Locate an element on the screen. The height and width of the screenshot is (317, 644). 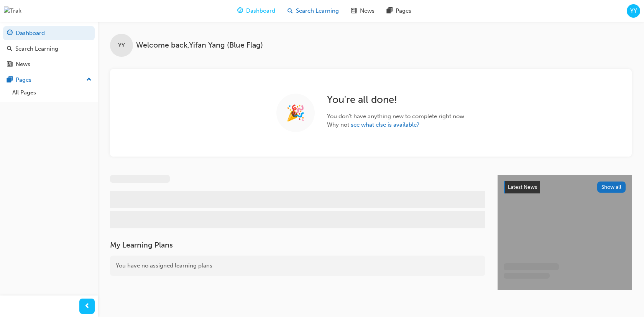
button: Show all is located at coordinates (612, 187).